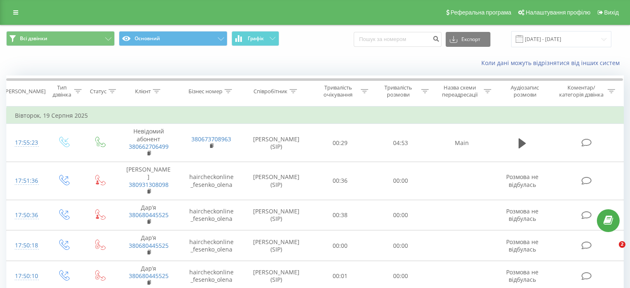 This screenshot has height=288, width=630. Describe the element at coordinates (340, 143) in the screenshot. I see `td: 00:29` at that location.